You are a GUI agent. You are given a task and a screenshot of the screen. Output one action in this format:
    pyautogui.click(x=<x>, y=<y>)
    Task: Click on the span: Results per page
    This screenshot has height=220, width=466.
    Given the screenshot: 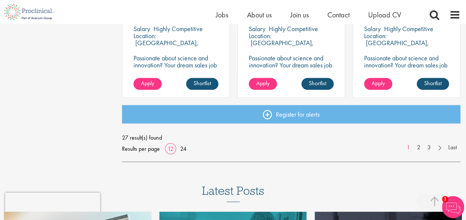 What is the action you would take?
    pyautogui.click(x=141, y=149)
    